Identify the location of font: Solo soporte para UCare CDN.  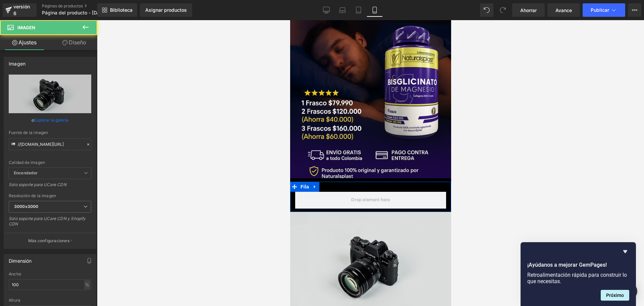
(38, 184).